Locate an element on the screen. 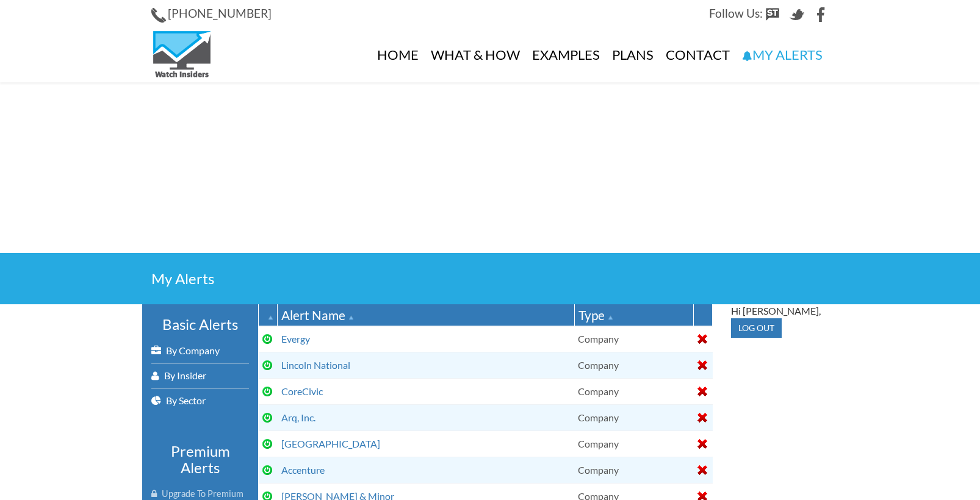  a: Plans is located at coordinates (632, 55).